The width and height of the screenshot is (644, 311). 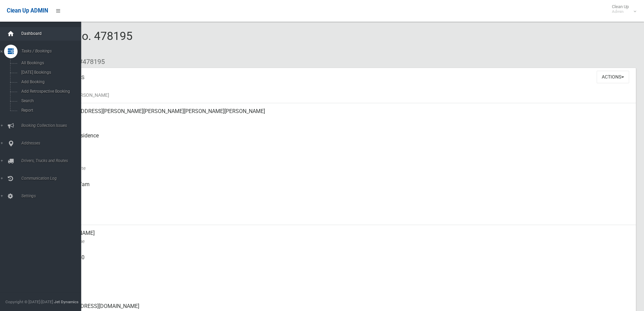 What do you see at coordinates (342, 140) in the screenshot?
I see `div: Front of Residence` at bounding box center [342, 140].